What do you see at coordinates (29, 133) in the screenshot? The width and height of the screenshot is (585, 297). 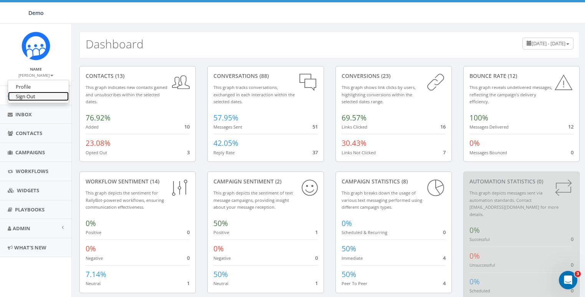 I see `span: Contacts` at bounding box center [29, 133].